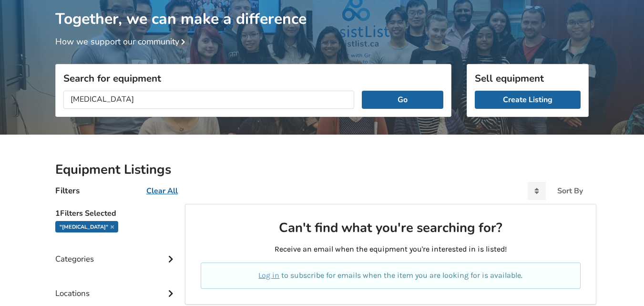  What do you see at coordinates (269, 275) in the screenshot?
I see `a: Log in` at bounding box center [269, 275].